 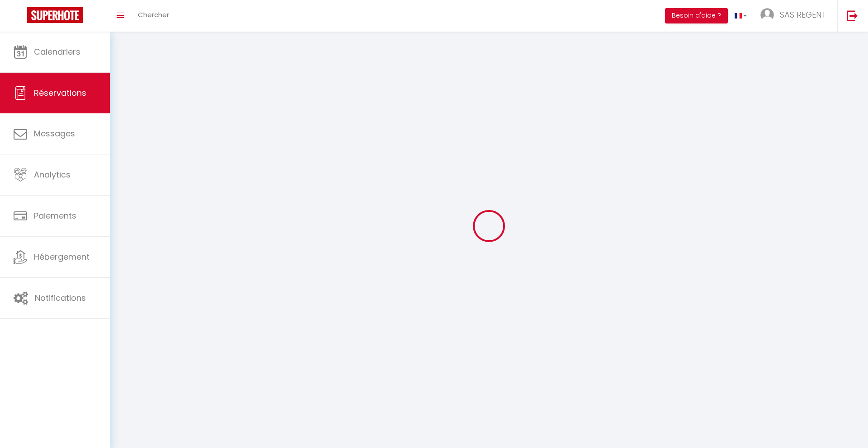 I want to click on span: Chercher, so click(x=153, y=15).